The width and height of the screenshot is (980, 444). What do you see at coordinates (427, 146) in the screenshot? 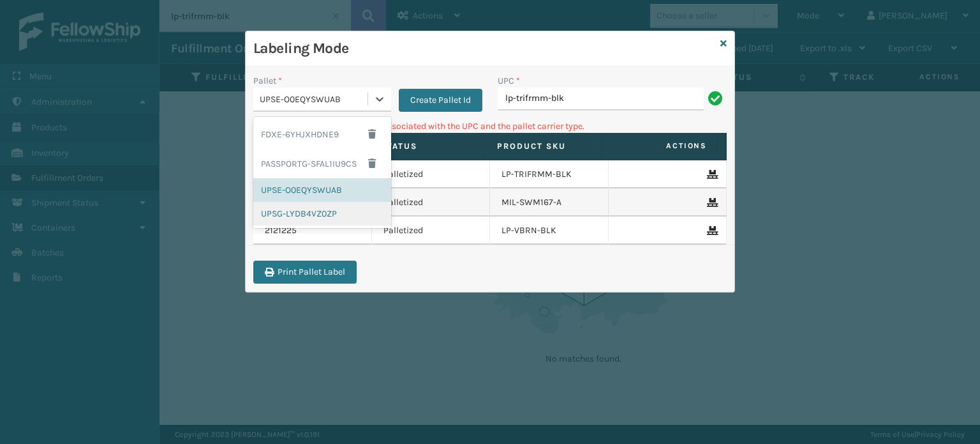
I see `label: Status` at bounding box center [427, 146].